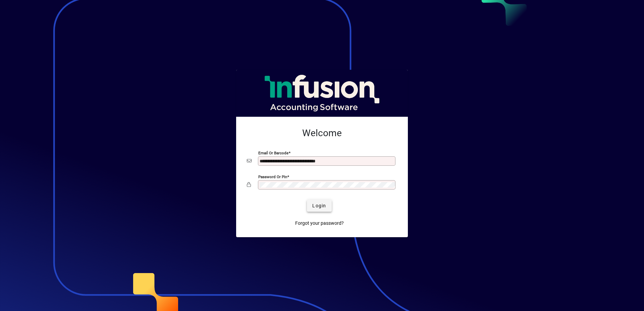 Image resolution: width=644 pixels, height=311 pixels. I want to click on a: Forgot your password?, so click(319, 223).